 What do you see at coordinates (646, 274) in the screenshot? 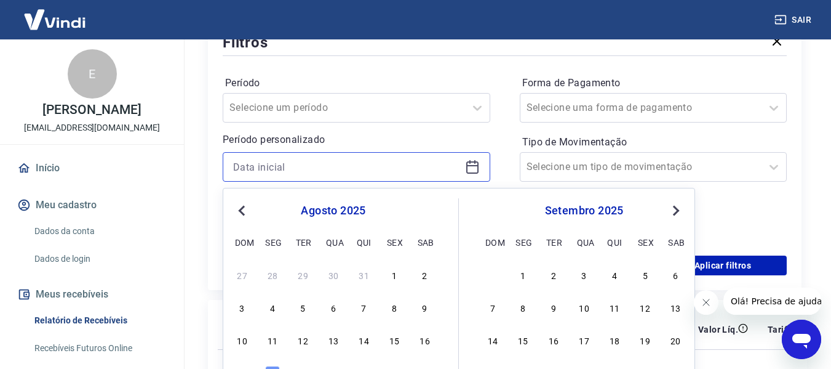
I see `div: Choose sexta-feira, 5 de setembro de 2025` at bounding box center [646, 274].